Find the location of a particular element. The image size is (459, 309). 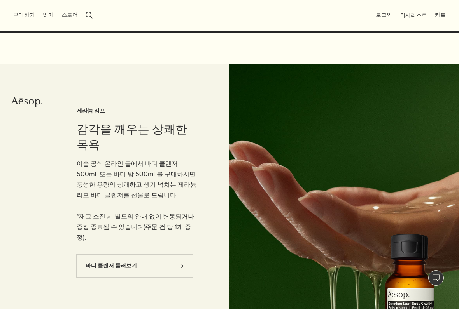

span: 위시리스트 is located at coordinates (413, 15).